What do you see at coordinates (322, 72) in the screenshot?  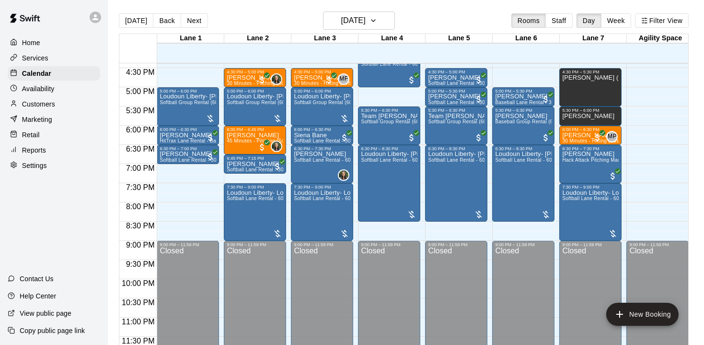 I see `div: 4:30 PM – 5:00 PM` at bounding box center [322, 72].